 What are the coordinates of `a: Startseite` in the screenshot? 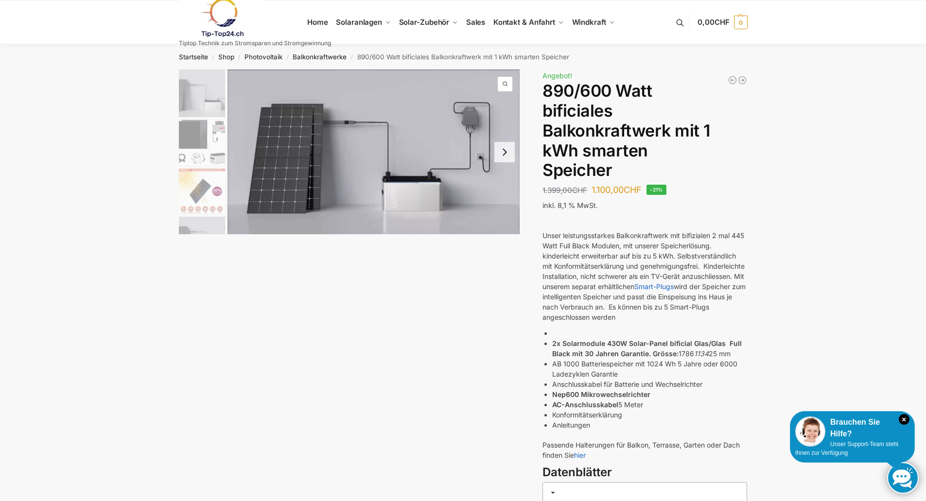 It's located at (193, 57).